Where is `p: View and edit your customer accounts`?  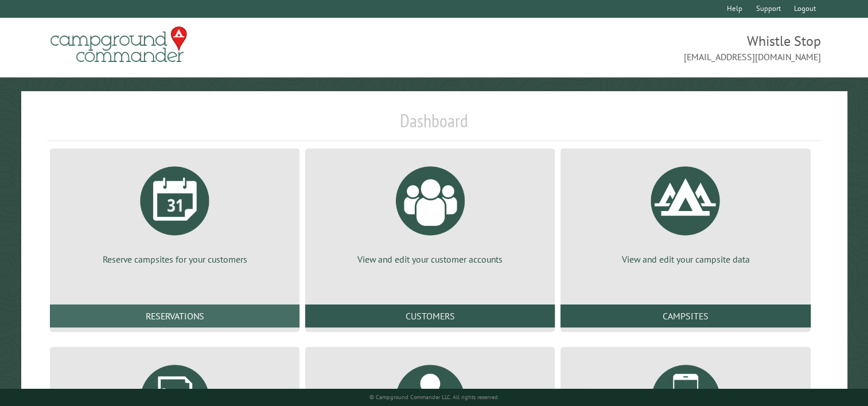
p: View and edit your customer accounts is located at coordinates (429, 259).